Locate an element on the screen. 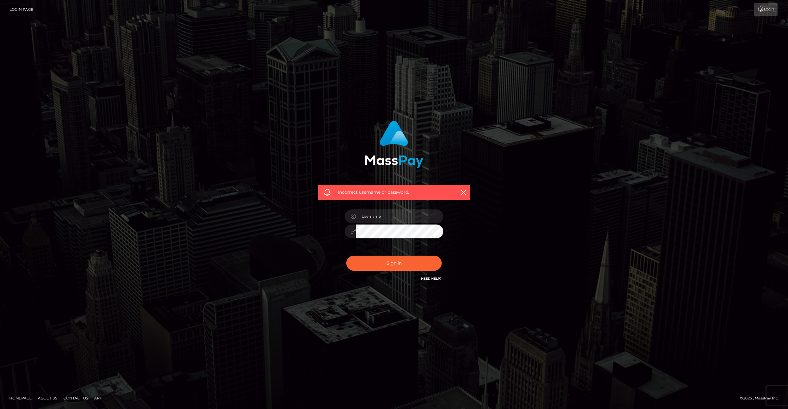 The image size is (788, 409). img: MassPay Login is located at coordinates (394, 144).